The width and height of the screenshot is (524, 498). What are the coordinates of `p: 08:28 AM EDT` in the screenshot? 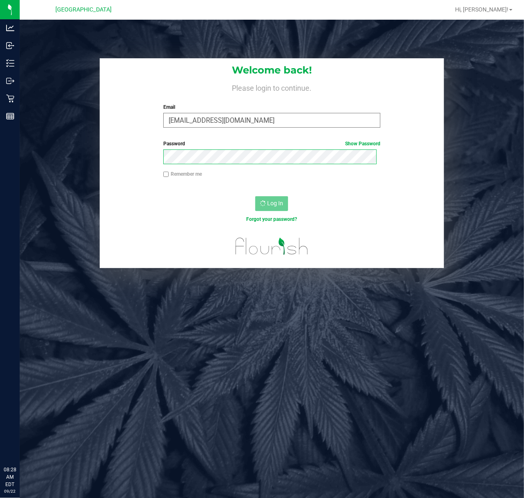 It's located at (10, 477).